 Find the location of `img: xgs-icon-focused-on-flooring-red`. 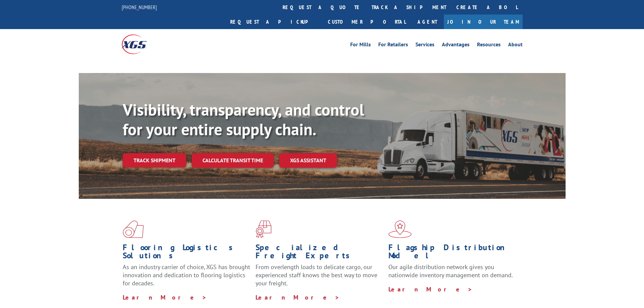

img: xgs-icon-focused-on-flooring-red is located at coordinates (263, 229).